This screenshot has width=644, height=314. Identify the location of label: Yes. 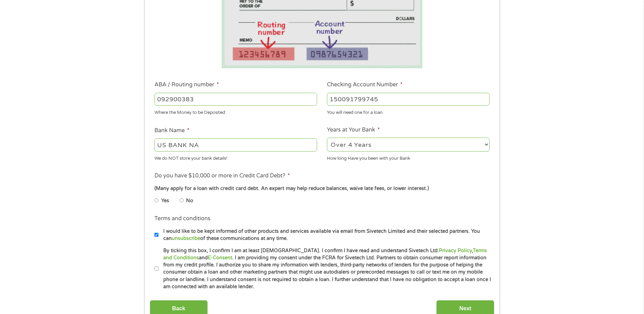
(165, 201).